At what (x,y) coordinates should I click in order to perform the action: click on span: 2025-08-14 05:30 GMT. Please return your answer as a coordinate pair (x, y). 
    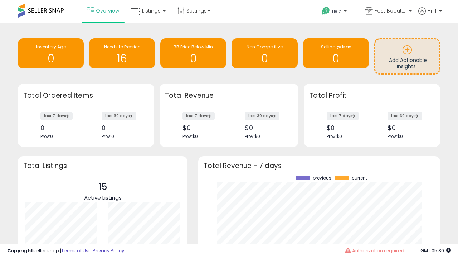
    Looking at the image, I should click on (436, 250).